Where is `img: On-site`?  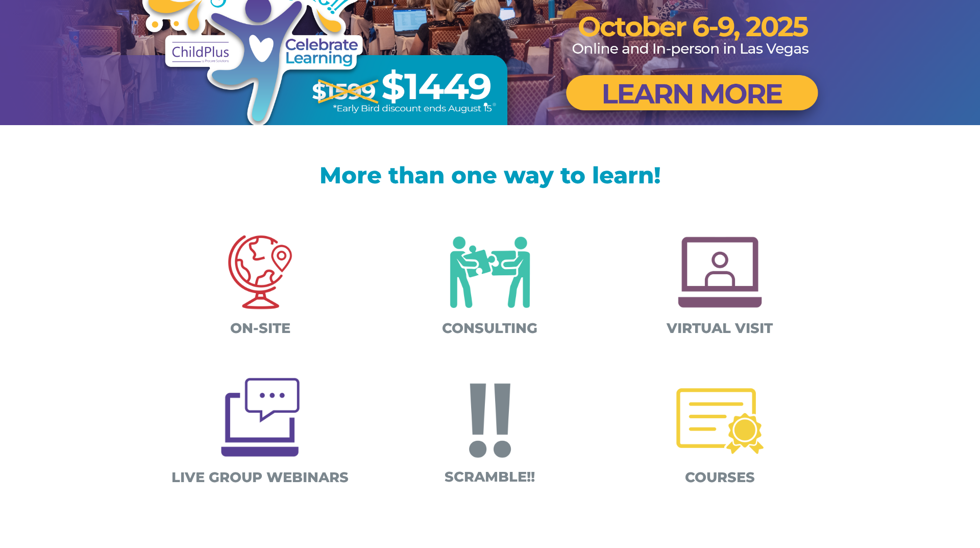
img: On-site is located at coordinates (260, 272).